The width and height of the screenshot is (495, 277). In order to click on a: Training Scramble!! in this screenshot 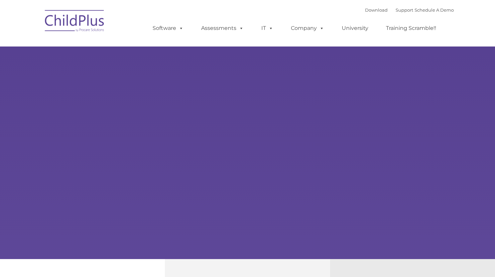, I will do `click(411, 28)`.